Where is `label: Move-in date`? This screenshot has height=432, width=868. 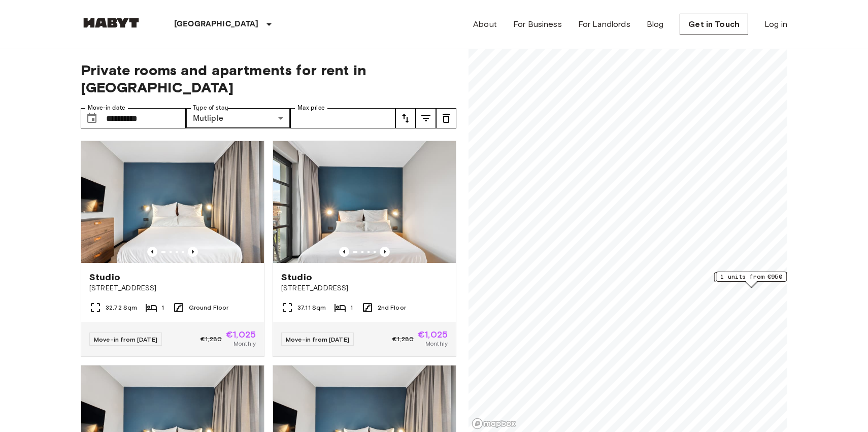
label: Move-in date is located at coordinates (107, 108).